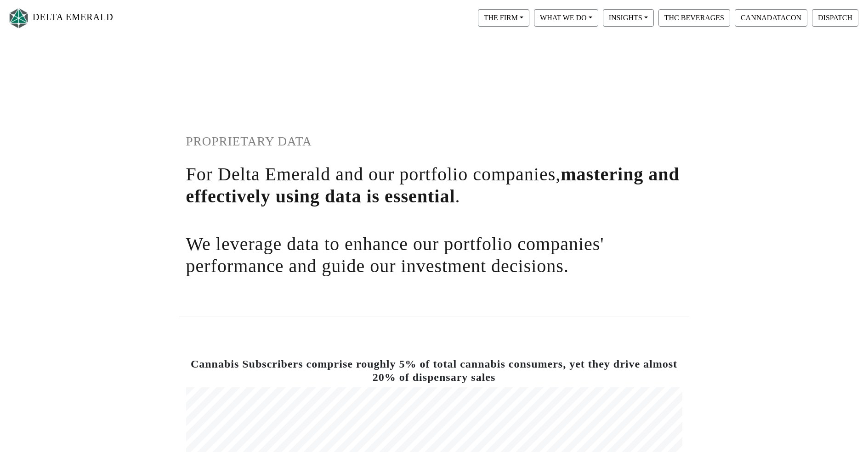 This screenshot has width=868, height=452. I want to click on button: WHAT WE DO, so click(567, 18).